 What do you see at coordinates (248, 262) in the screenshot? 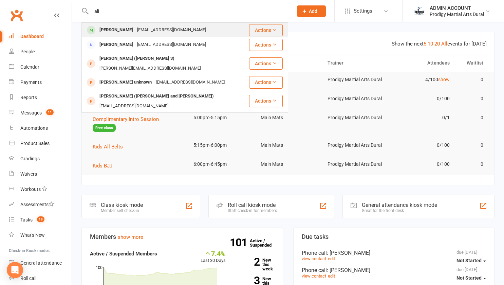
I see `strong: 2` at bounding box center [248, 262].